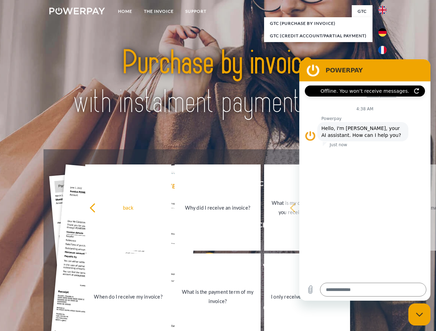 The image size is (436, 331). Describe the element at coordinates (77, 59) in the screenshot. I see `p: Powerpay` at that location.